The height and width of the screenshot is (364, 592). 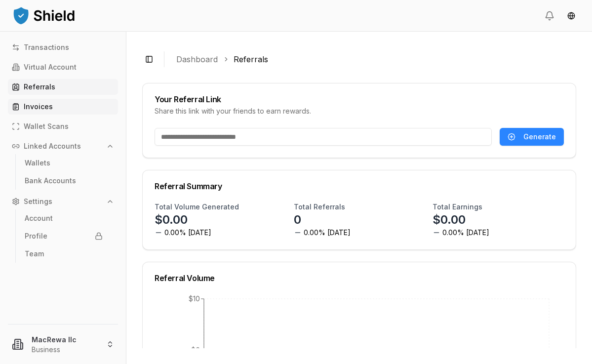 I want to click on button: Settings, so click(x=63, y=201).